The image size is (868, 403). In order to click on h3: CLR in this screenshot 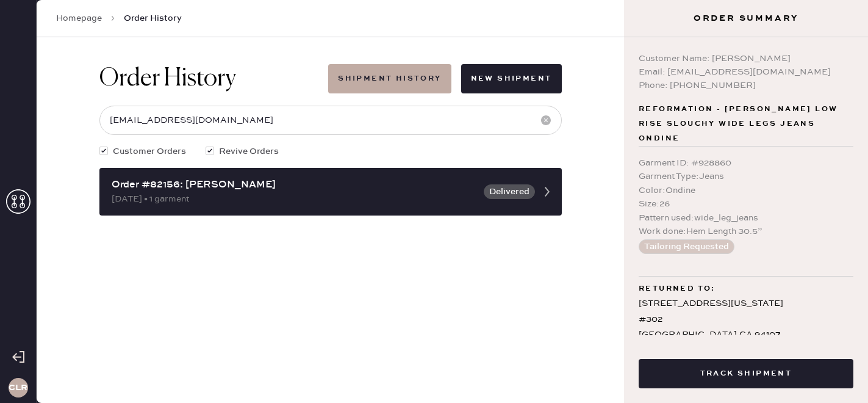, I will do `click(18, 387)`.